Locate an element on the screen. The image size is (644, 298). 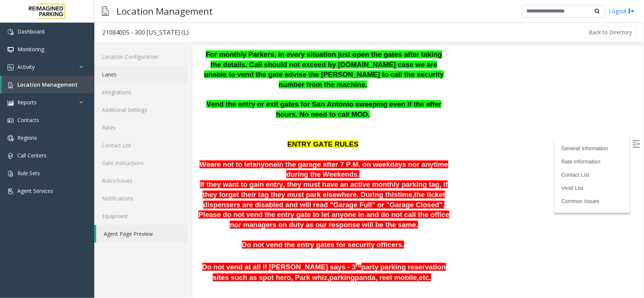
a: Location Management is located at coordinates (48, 84).